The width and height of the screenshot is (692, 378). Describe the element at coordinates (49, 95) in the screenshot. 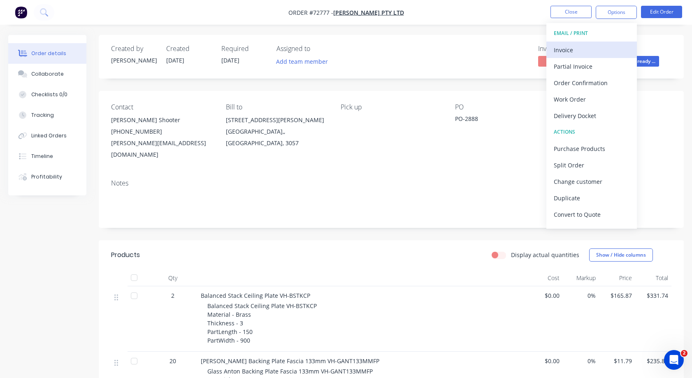

I see `div: Checklists 0/0` at that location.